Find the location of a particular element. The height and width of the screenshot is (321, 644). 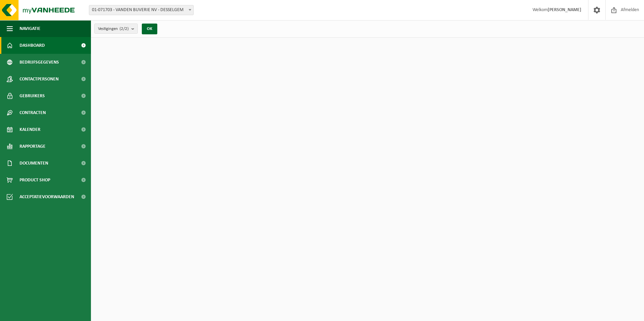

span: Dashboard is located at coordinates (32, 46).